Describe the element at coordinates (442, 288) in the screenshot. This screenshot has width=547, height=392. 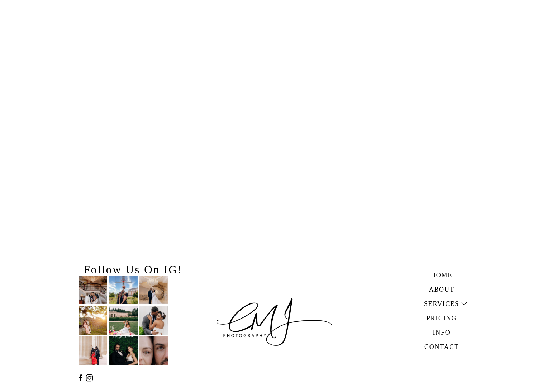
I see `a: About` at that location.